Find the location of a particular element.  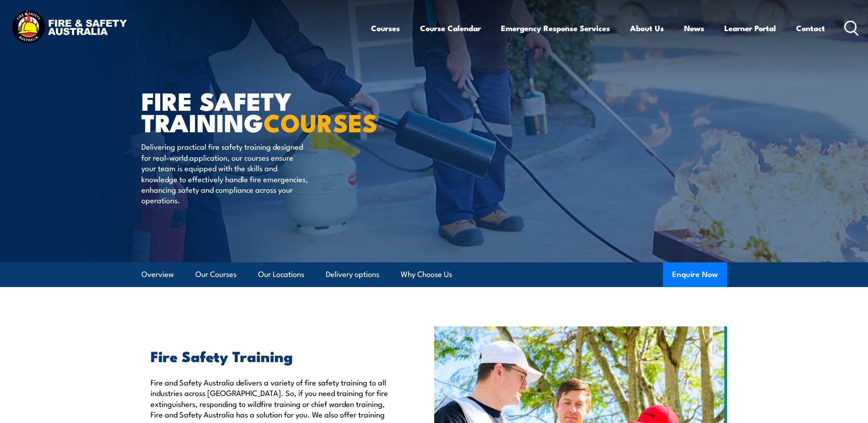

a: Why Choose Us is located at coordinates (426, 274).